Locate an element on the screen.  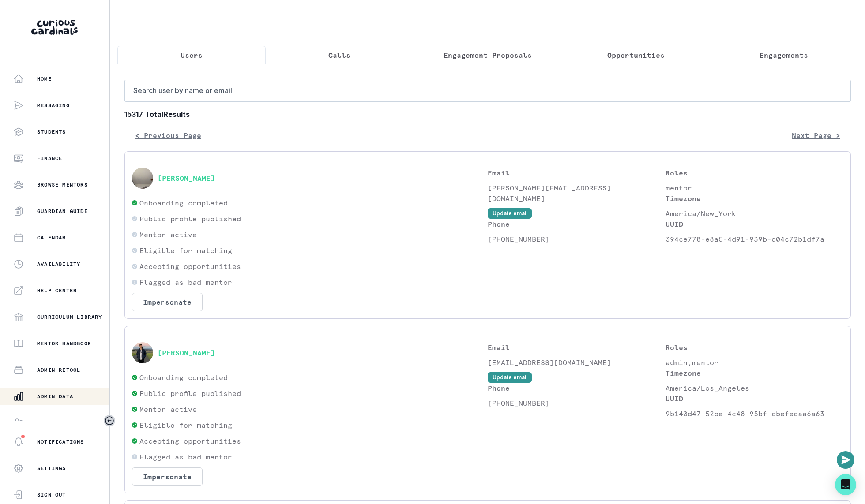
button: Toggle sidebar is located at coordinates (109, 421).